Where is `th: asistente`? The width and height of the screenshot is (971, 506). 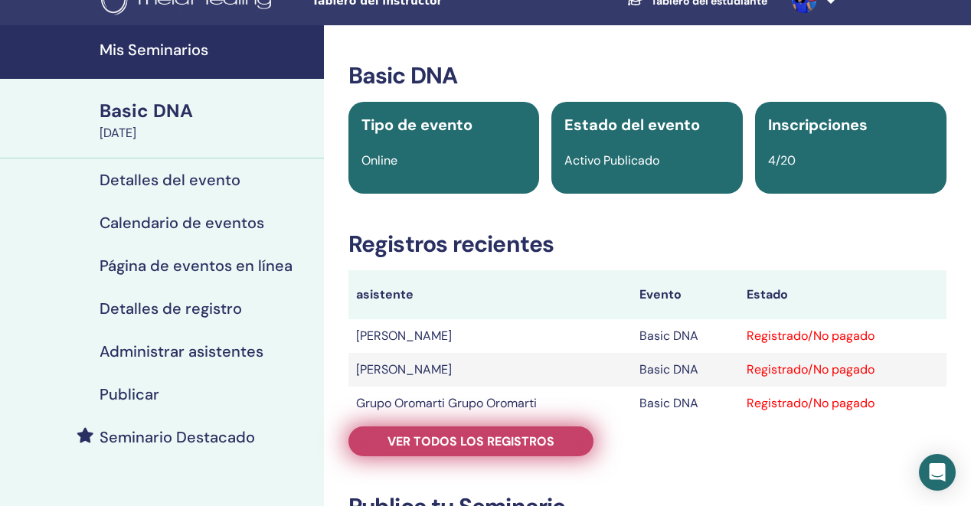 th: asistente is located at coordinates (490, 295).